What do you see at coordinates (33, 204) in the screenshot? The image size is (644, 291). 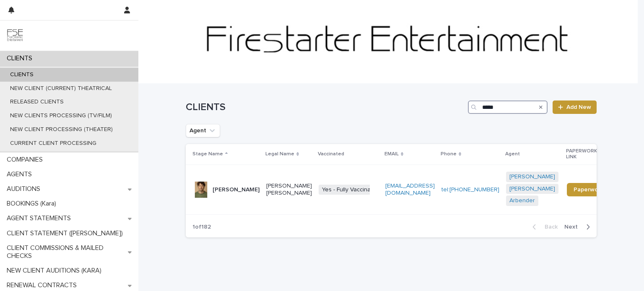 I see `p: BOOKINGS (Kara)` at bounding box center [33, 204].